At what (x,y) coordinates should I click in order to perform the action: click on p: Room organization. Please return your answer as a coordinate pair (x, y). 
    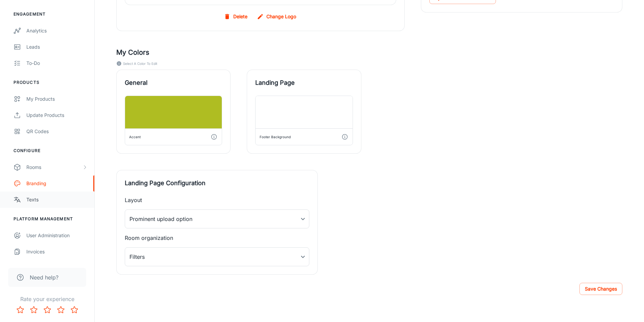
    Looking at the image, I should click on (217, 238).